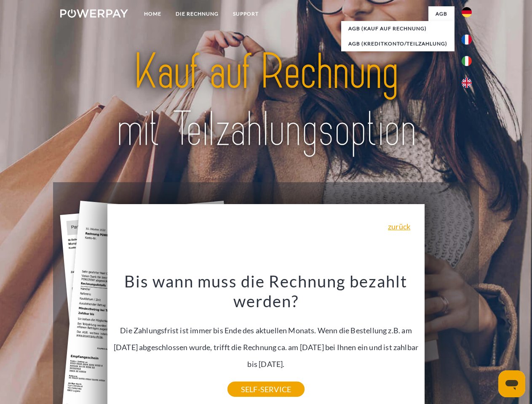  Describe the element at coordinates (266, 291) in the screenshot. I see `h3: Bis wann muss die Rechnung bezahlt werden?` at that location.